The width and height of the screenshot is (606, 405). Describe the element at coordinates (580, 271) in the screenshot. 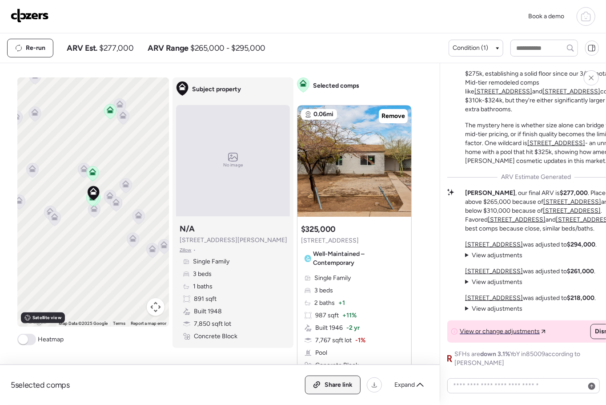

I see `strong: $261,000` at that location.